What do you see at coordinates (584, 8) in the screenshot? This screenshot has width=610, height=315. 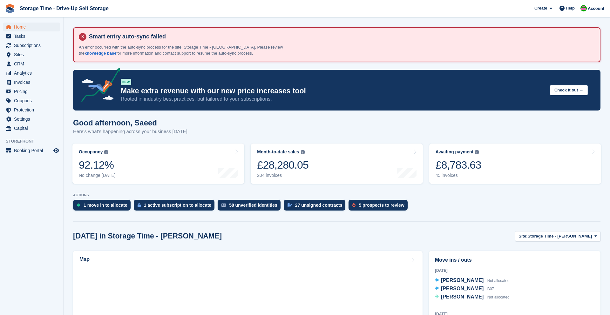 I see `img: Saeed` at bounding box center [584, 8].